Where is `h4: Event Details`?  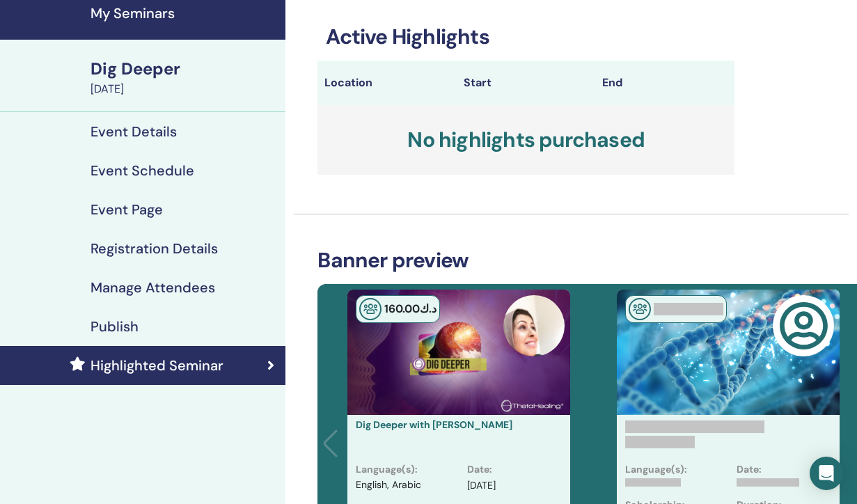
h4: Event Details is located at coordinates (134, 131).